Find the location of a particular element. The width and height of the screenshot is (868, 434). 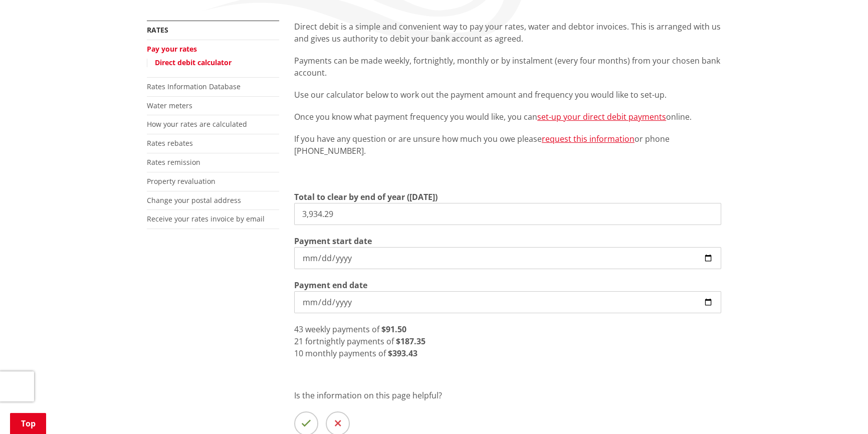

strong: $393.43 is located at coordinates (402, 353).